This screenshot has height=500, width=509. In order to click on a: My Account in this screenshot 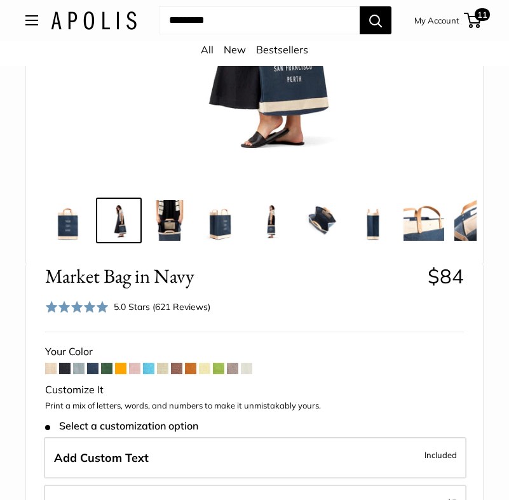, I will do `click(437, 20)`.